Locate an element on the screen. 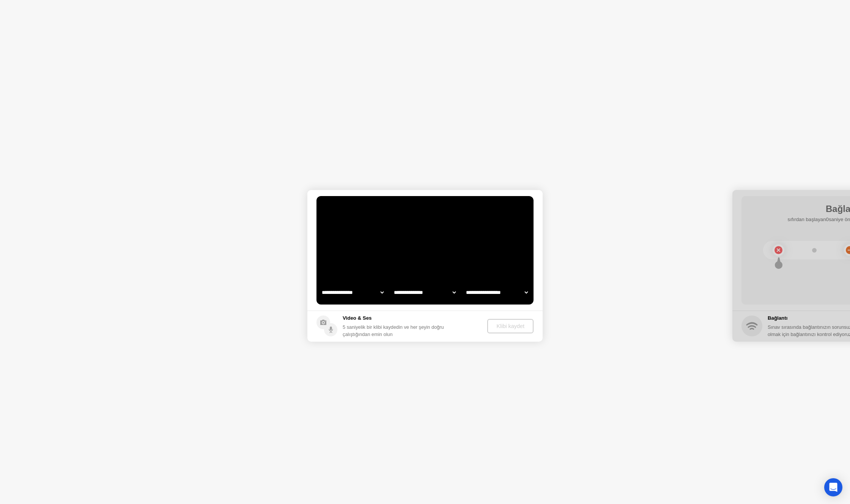 The height and width of the screenshot is (504, 850). div: Open Intercom Messenger is located at coordinates (834, 487).